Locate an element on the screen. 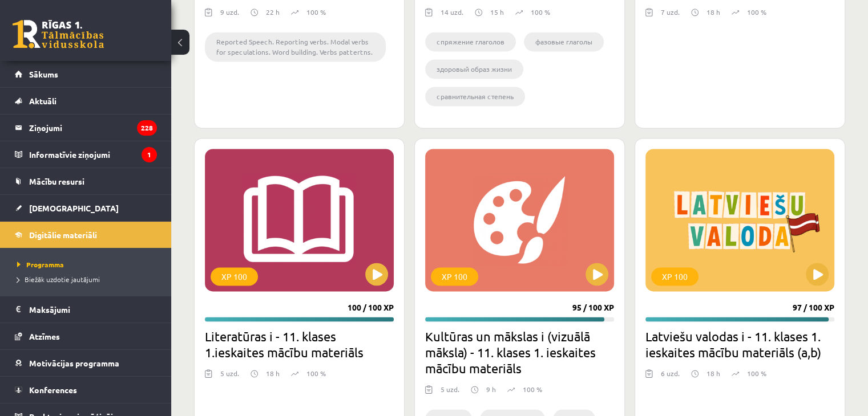 Image resolution: width=868 pixels, height=416 pixels. span: Atzīmes is located at coordinates (44, 336).